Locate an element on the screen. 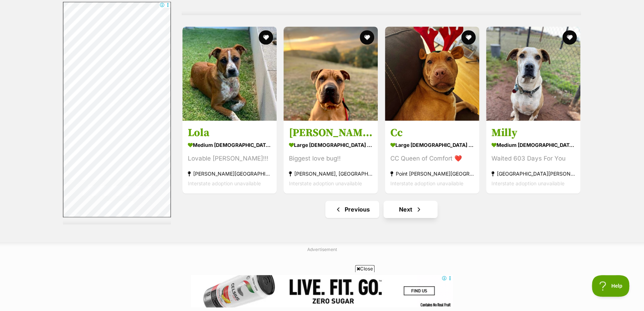  img: Milly - Australian Cattle Dog x Mastiff Dog is located at coordinates (533, 74).